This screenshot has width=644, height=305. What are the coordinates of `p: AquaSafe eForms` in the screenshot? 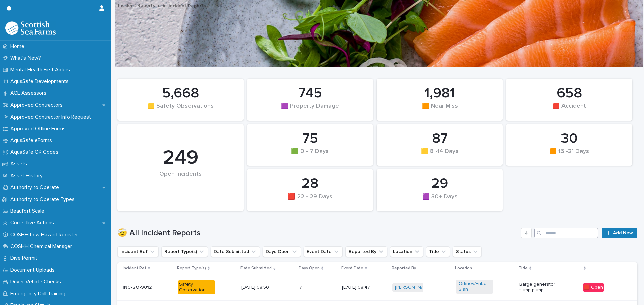 It's located at (33, 140).